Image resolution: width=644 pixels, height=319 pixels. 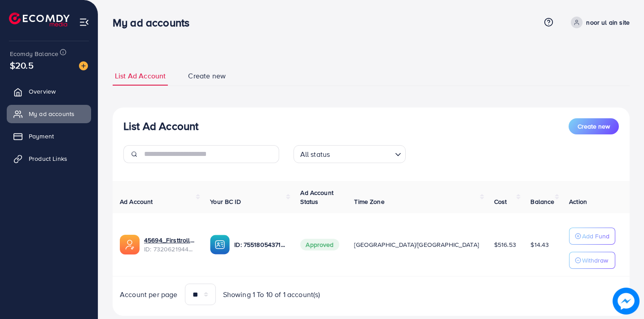 I want to click on p: Withdraw, so click(x=595, y=260).